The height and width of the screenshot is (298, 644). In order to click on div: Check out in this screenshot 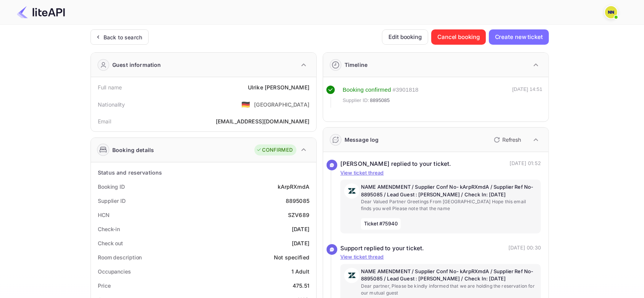, I will do `click(110, 243)`.